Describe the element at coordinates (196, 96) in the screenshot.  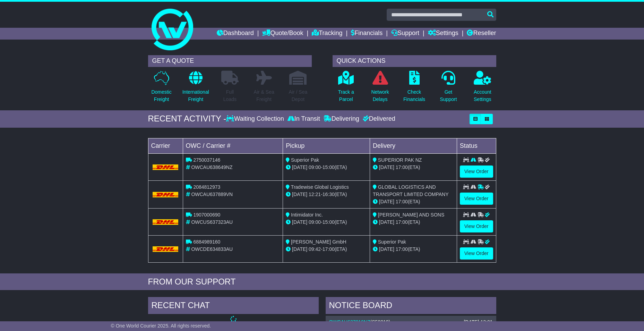
I see `p: International Freight` at that location.